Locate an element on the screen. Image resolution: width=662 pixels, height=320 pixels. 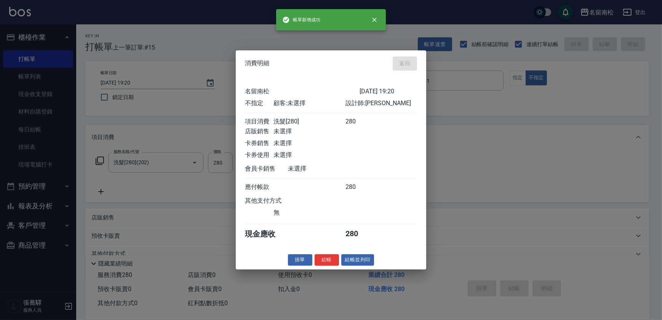
div: 項目消費 is located at coordinates (259, 122).